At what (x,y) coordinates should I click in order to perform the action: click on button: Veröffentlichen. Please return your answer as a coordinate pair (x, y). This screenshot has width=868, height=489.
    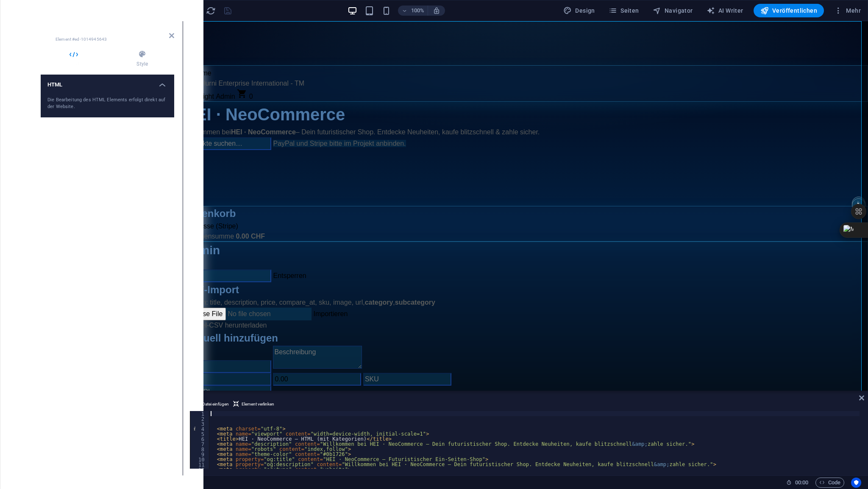
    Looking at the image, I should click on (789, 11).